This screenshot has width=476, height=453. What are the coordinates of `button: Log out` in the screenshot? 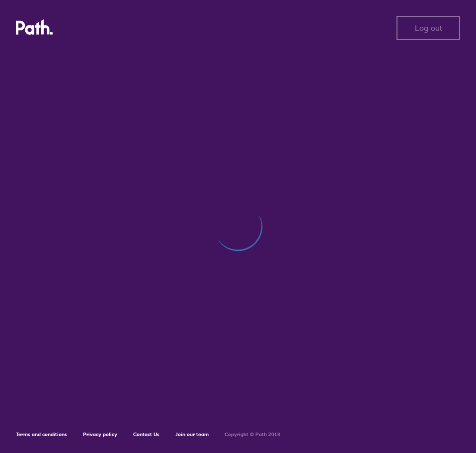 It's located at (429, 28).